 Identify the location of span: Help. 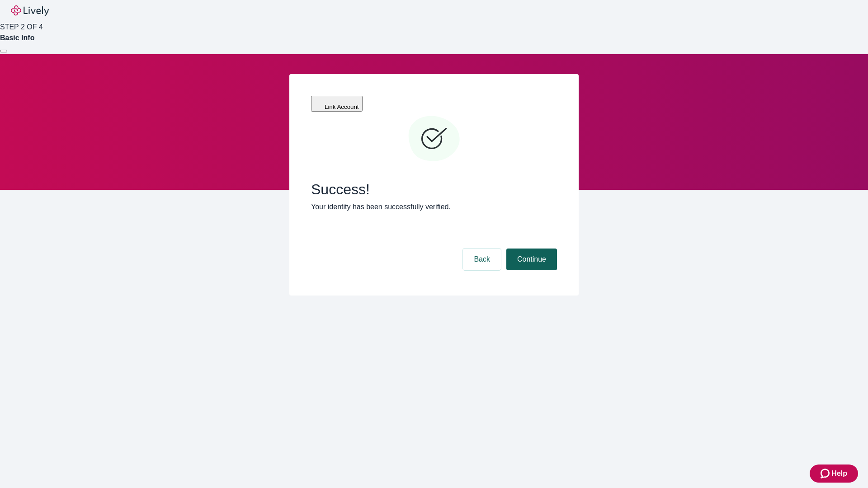
(839, 473).